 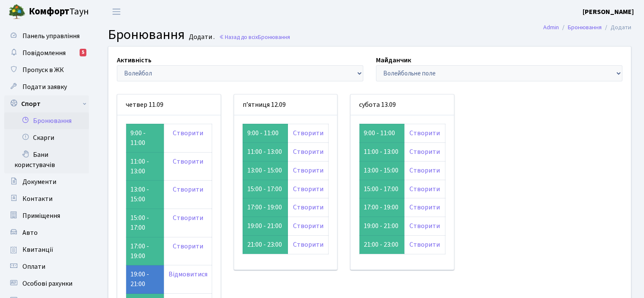 I want to click on a: 19:00 - 21:00, so click(x=140, y=279).